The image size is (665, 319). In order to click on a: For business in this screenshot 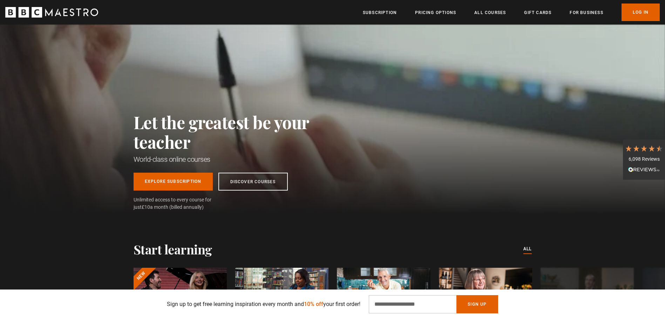, I will do `click(586, 13)`.